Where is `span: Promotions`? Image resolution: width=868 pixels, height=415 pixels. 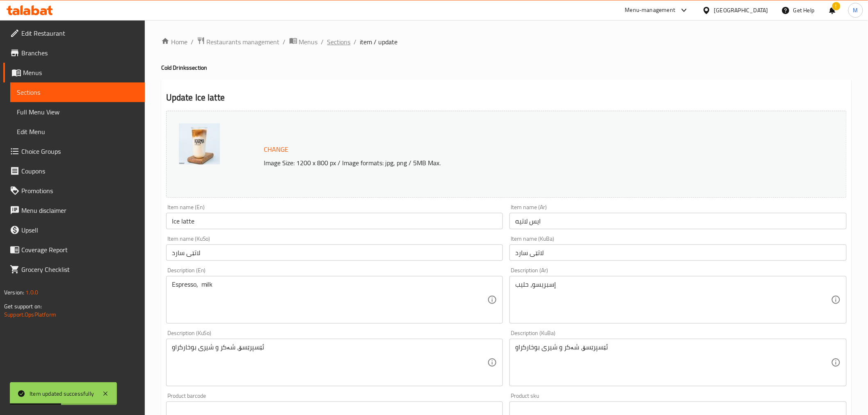 span: Promotions is located at coordinates (80, 191).